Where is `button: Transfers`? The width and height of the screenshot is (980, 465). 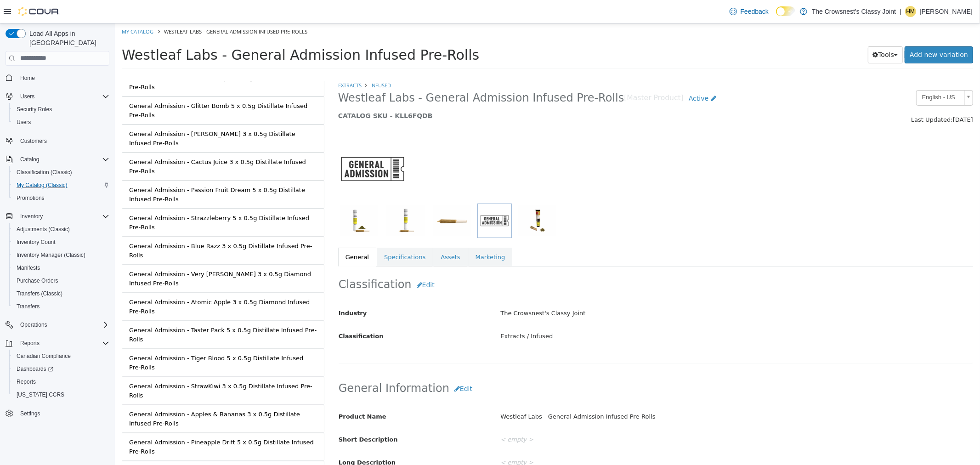 button: Transfers is located at coordinates (61, 306).